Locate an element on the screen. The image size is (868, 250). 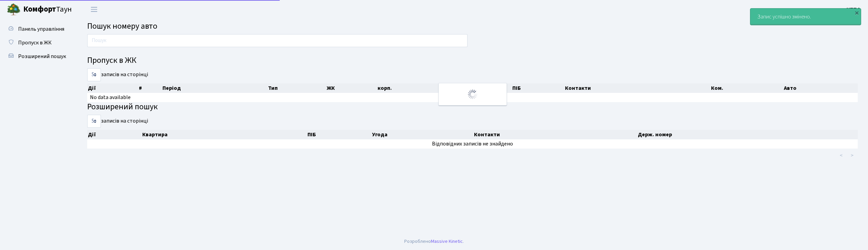
button: Переключити навігацію is located at coordinates (94, 9).